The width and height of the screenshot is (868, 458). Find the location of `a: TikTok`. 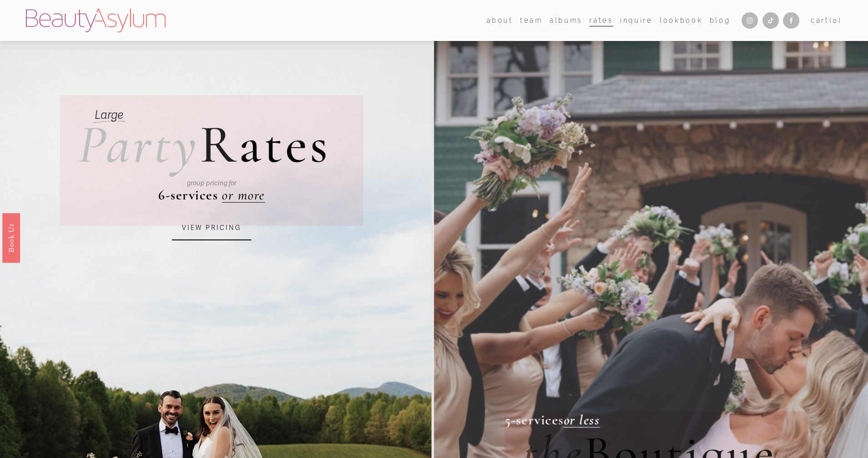

a: TikTok is located at coordinates (771, 20).